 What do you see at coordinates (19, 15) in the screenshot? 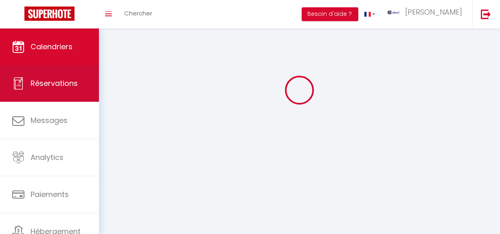
I see `button: Ouvrir le widget de chat LiveChat` at bounding box center [19, 15].